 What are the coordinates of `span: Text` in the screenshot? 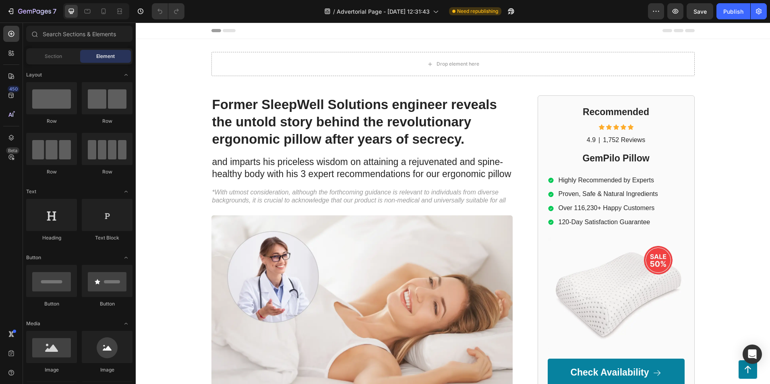 It's located at (31, 192).